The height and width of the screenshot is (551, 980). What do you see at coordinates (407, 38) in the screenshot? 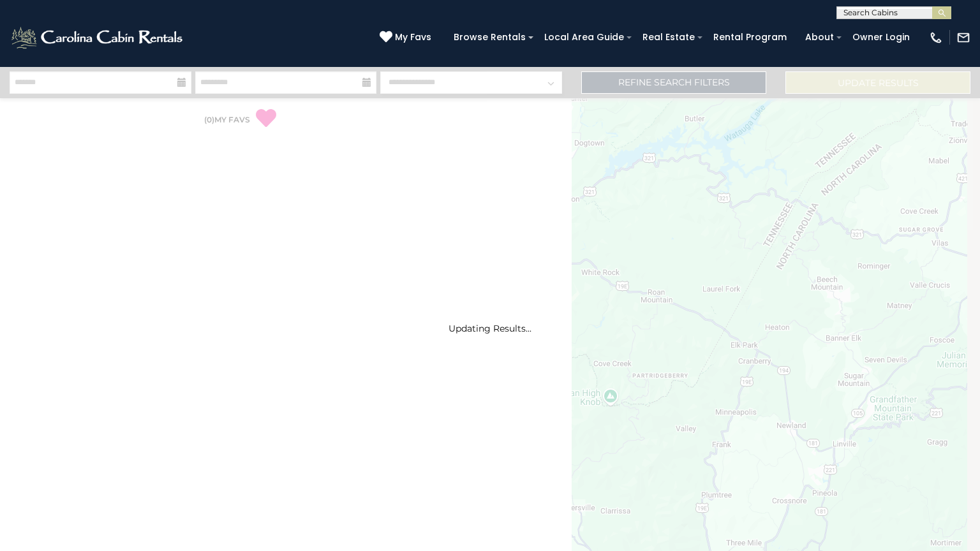
I see `a: My Favs` at bounding box center [407, 38].